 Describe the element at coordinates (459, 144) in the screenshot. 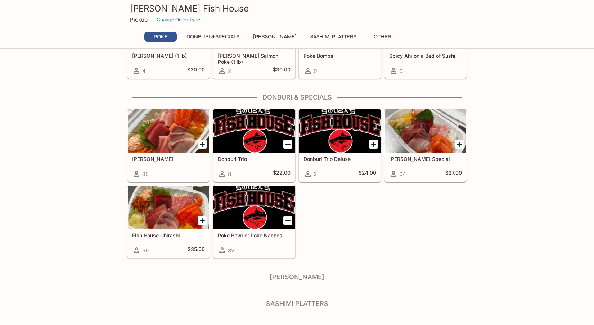

I see `button: Add Souza Special` at that location.